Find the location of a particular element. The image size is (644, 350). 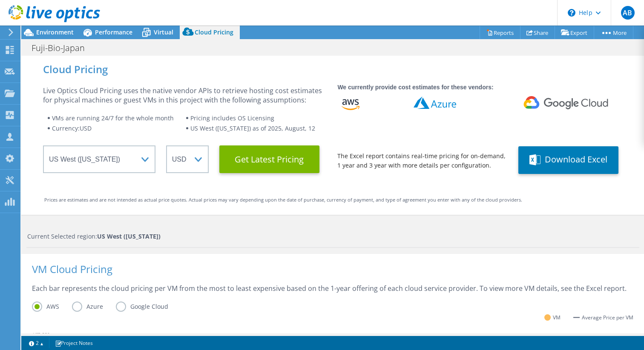

span: Virtual is located at coordinates (164, 32).